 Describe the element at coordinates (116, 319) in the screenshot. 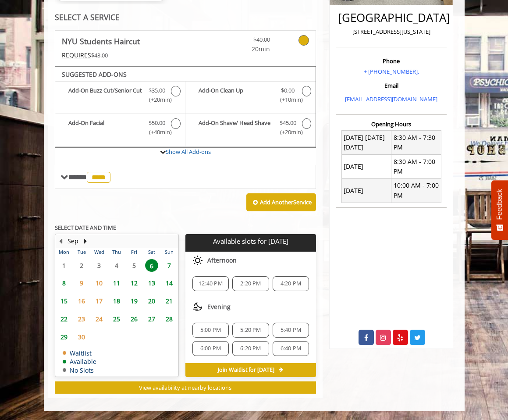

I see `td: Select day25` at that location.